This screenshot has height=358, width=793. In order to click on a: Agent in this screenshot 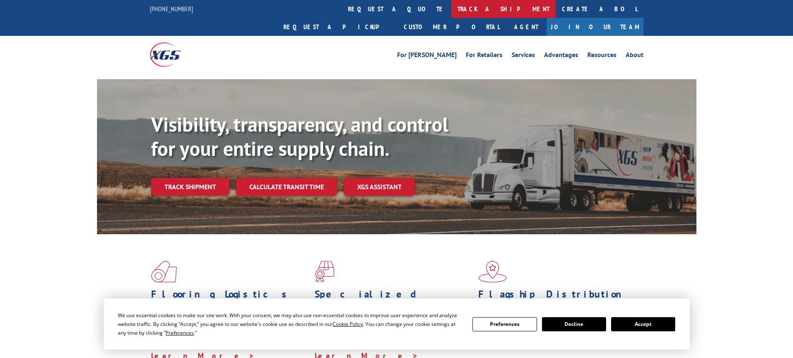, I will do `click(526, 27)`.